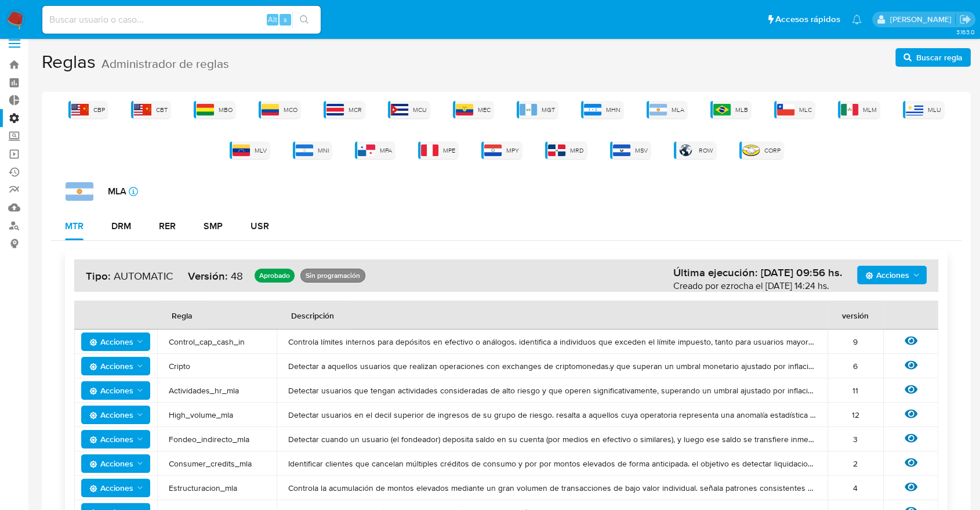 The width and height of the screenshot is (980, 510). I want to click on p: mercedes.medrano@mercadolibre.com, so click(922, 19).